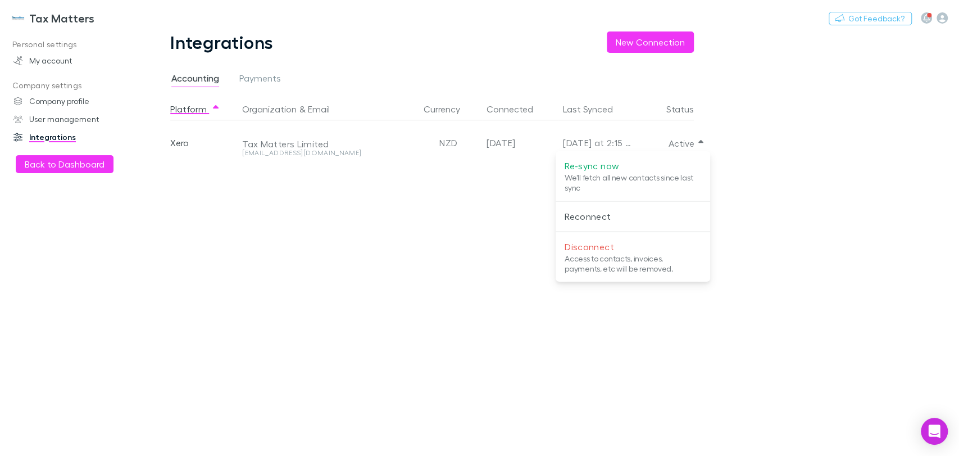 This screenshot has width=959, height=456. Describe the element at coordinates (632, 176) in the screenshot. I see `li: Re-sync nowWe'll fetch all new contacts since last sync` at that location.